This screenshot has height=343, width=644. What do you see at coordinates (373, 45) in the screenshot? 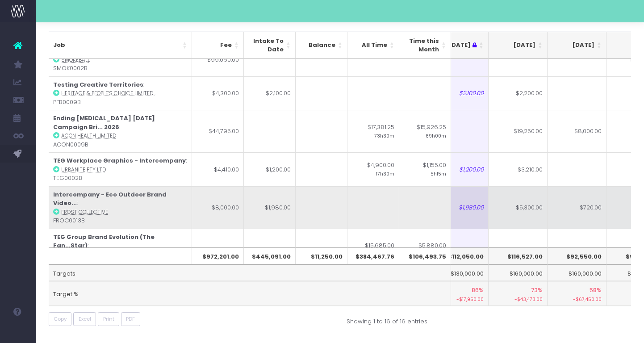
I see `th: All Time: activate to sort column ascending` at bounding box center [373, 45].